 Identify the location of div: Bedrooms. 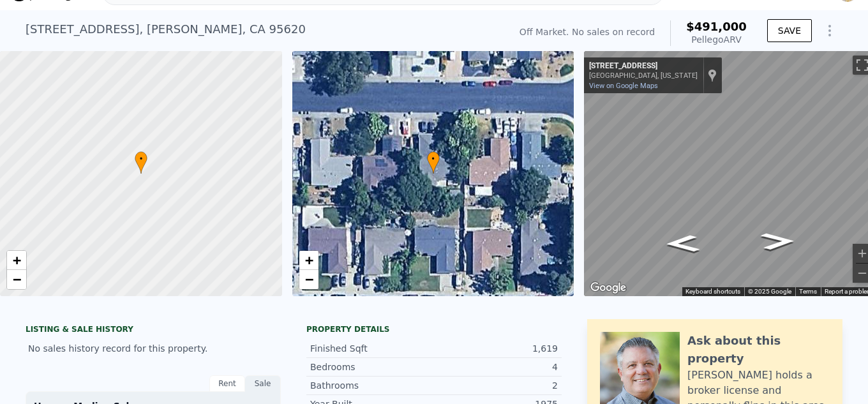
(372, 368).